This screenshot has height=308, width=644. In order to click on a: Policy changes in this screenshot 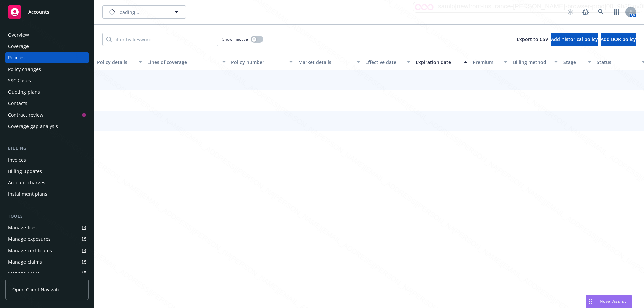, I will do `click(47, 69)`.